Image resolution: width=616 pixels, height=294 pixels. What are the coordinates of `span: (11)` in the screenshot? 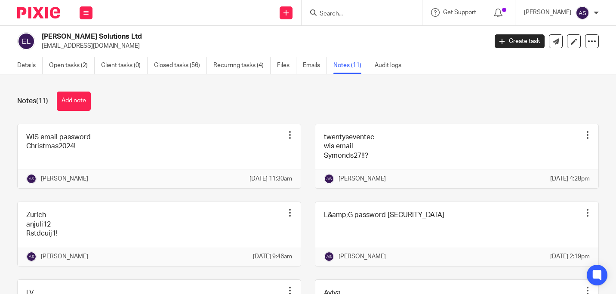 It's located at (42, 101).